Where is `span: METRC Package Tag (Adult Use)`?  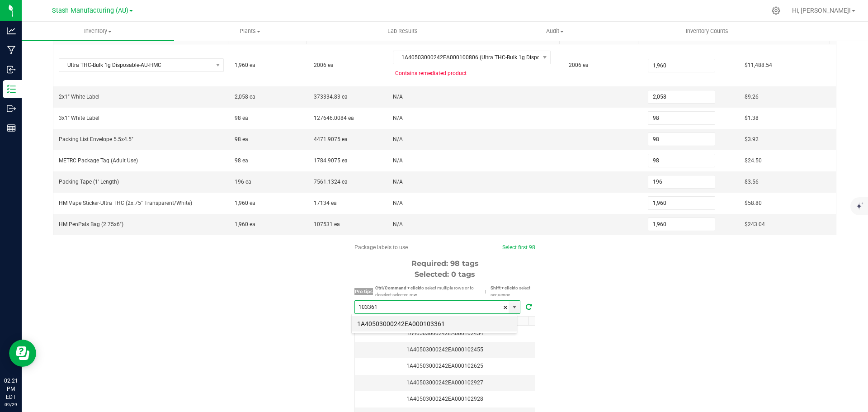
span: METRC Package Tag (Adult Use) is located at coordinates (98, 161).